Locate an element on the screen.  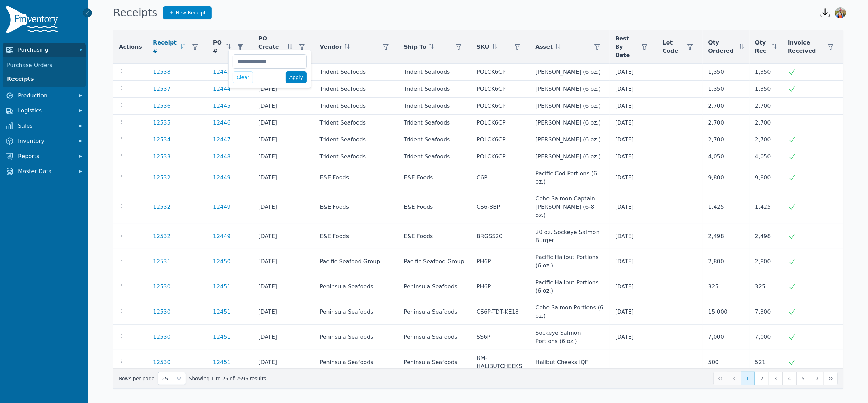
a: 12446 is located at coordinates (221, 123).